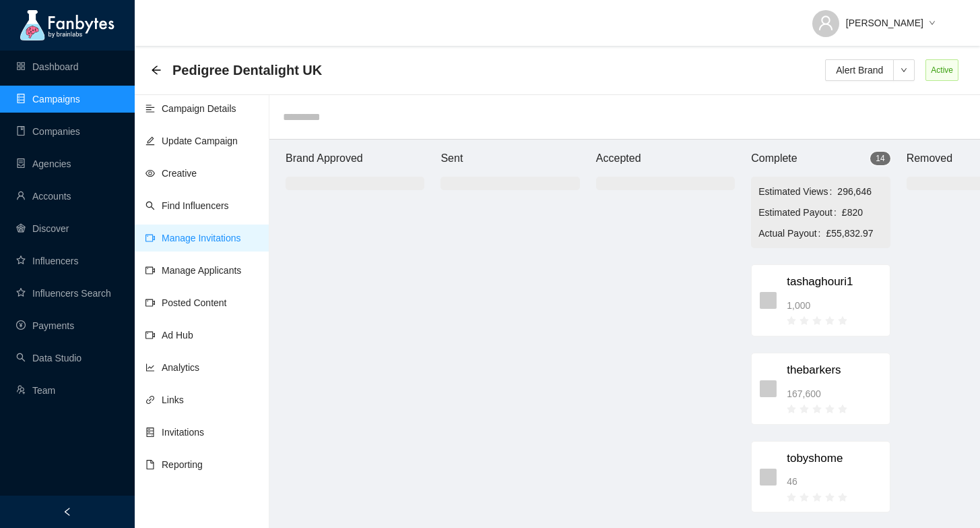  I want to click on span: Actual Payout, so click(792, 233).